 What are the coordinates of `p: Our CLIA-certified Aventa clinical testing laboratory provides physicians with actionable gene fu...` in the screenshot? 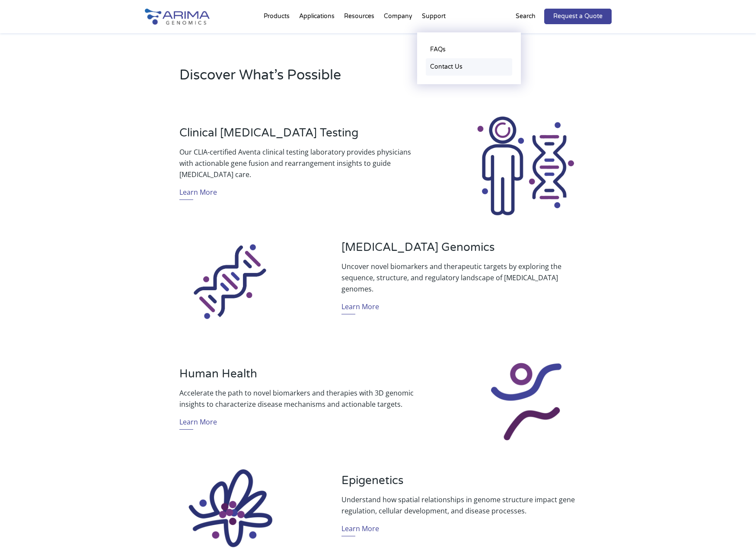 It's located at (297, 163).